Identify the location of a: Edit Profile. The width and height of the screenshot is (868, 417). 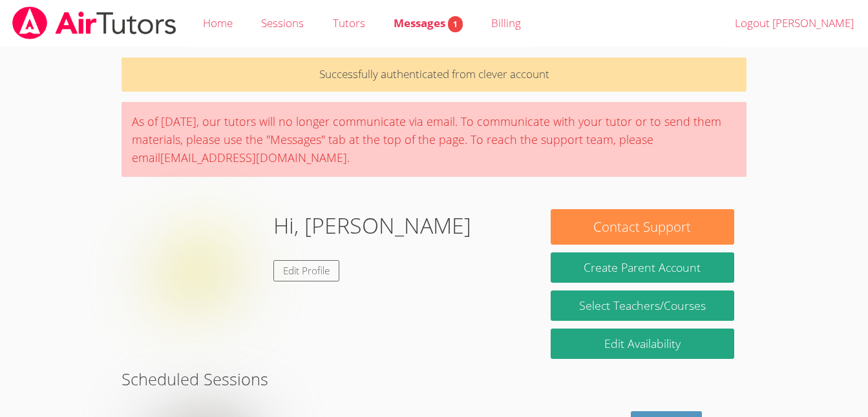
(306, 271).